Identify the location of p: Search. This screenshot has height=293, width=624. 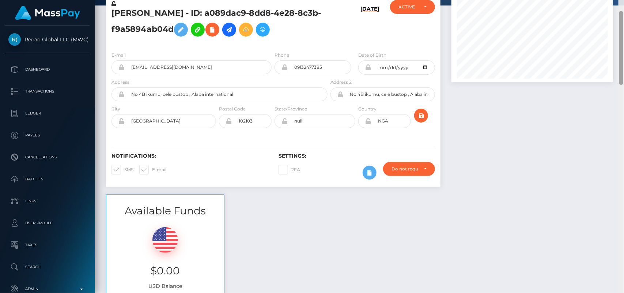
(48, 267).